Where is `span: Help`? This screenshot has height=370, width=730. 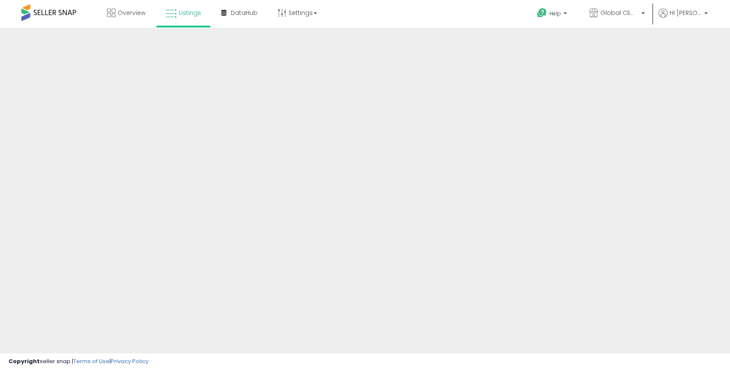 span: Help is located at coordinates (555, 13).